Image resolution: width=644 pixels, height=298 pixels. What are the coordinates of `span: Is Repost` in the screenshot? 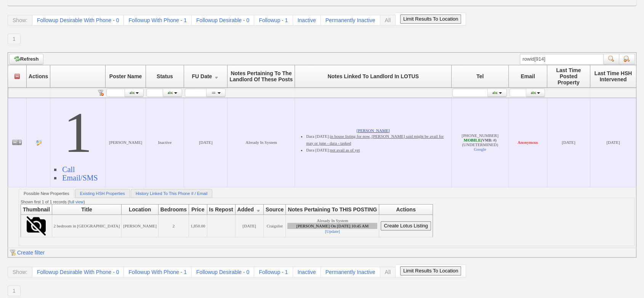 It's located at (221, 210).